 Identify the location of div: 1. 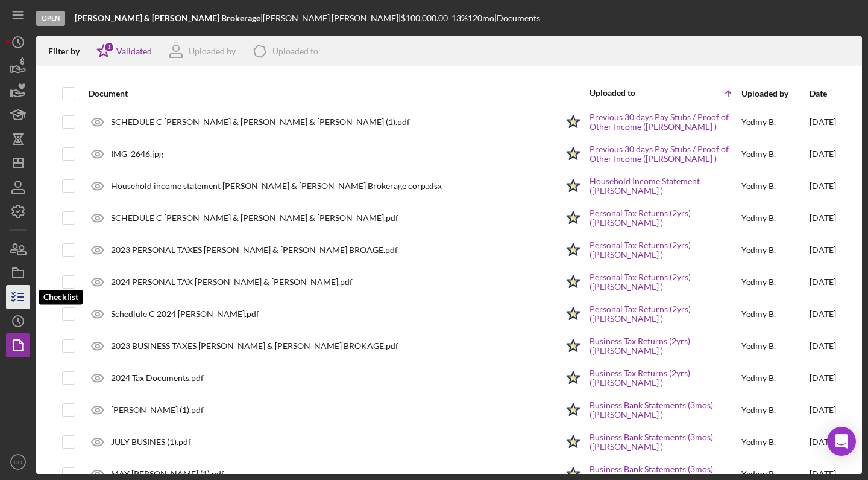
(109, 48).